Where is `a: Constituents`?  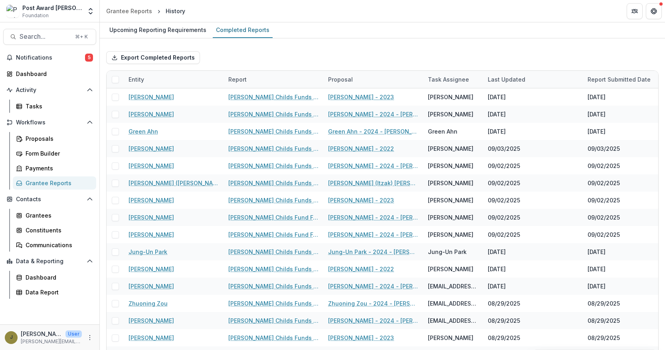
a: Constituents is located at coordinates (54, 230).